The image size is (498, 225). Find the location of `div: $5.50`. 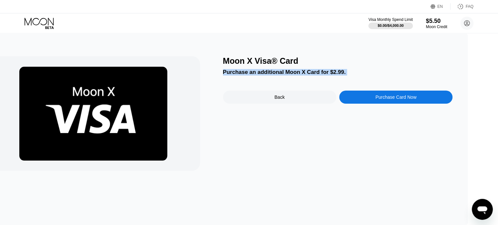

div: $5.50 is located at coordinates (436, 21).